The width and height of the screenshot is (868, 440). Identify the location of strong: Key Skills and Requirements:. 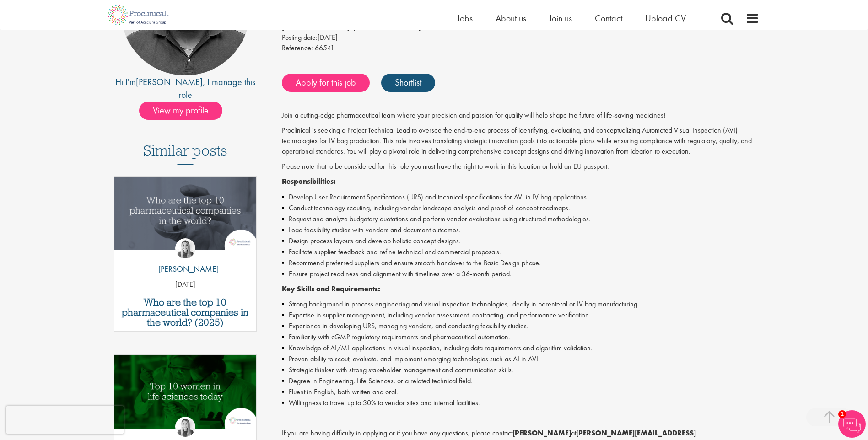
(331, 288).